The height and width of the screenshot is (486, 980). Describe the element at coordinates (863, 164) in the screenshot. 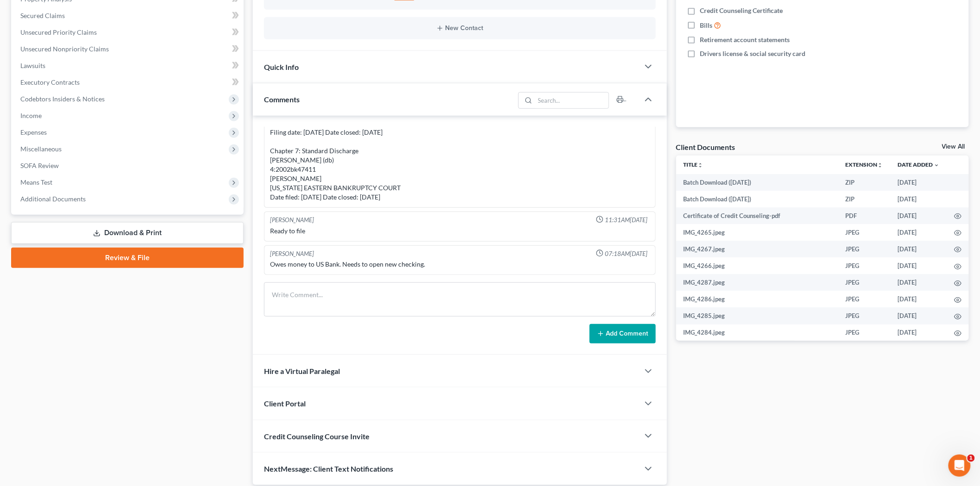

I see `a: Extensionunfold_more` at that location.